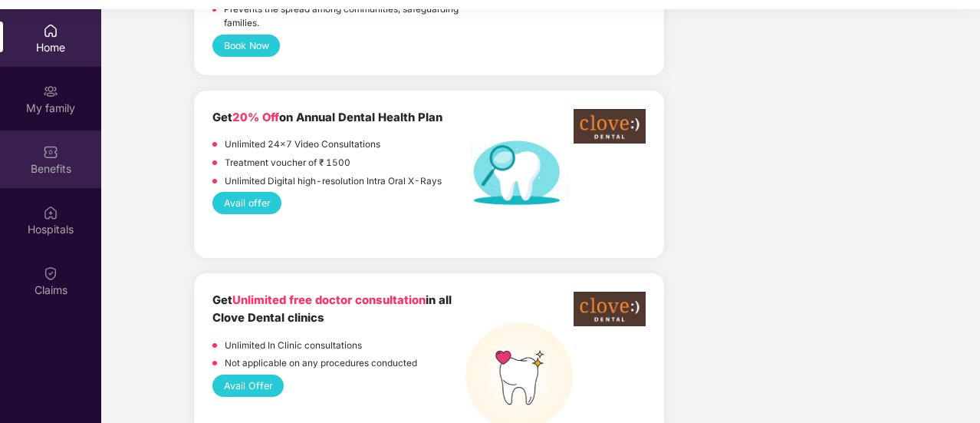 The width and height of the screenshot is (980, 423). Describe the element at coordinates (288, 163) in the screenshot. I see `p: Treatment voucher of ₹ 1500` at that location.